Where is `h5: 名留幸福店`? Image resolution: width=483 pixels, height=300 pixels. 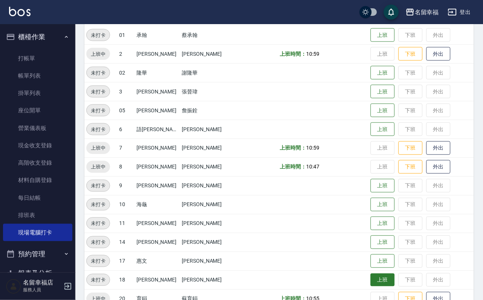
h5: 名留幸福店 is located at coordinates (42, 283).